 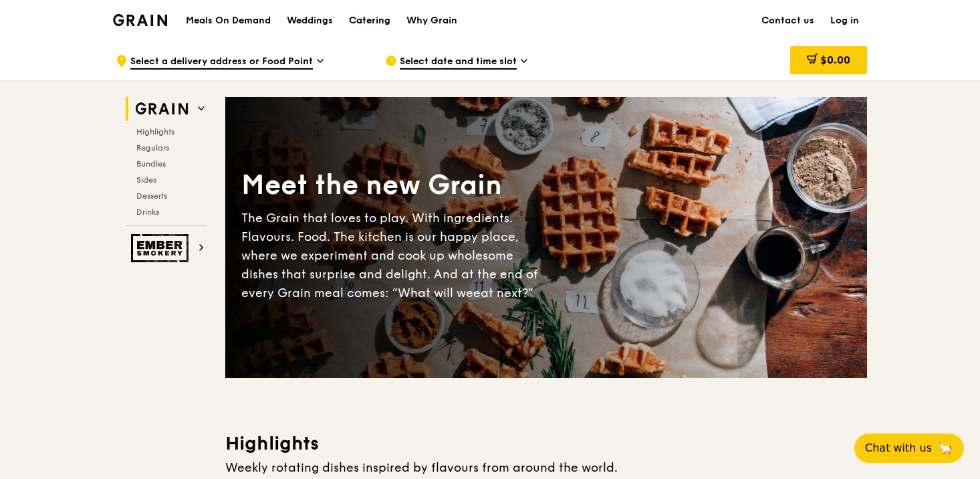 What do you see at coordinates (909, 448) in the screenshot?
I see `button: Chat with us🦙` at bounding box center [909, 448].